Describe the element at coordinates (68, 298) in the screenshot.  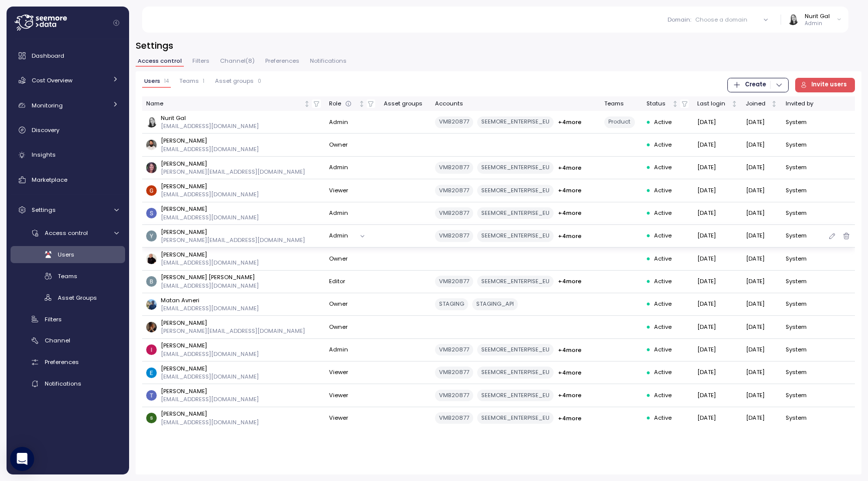
I see `a: Asset Groups` at that location.